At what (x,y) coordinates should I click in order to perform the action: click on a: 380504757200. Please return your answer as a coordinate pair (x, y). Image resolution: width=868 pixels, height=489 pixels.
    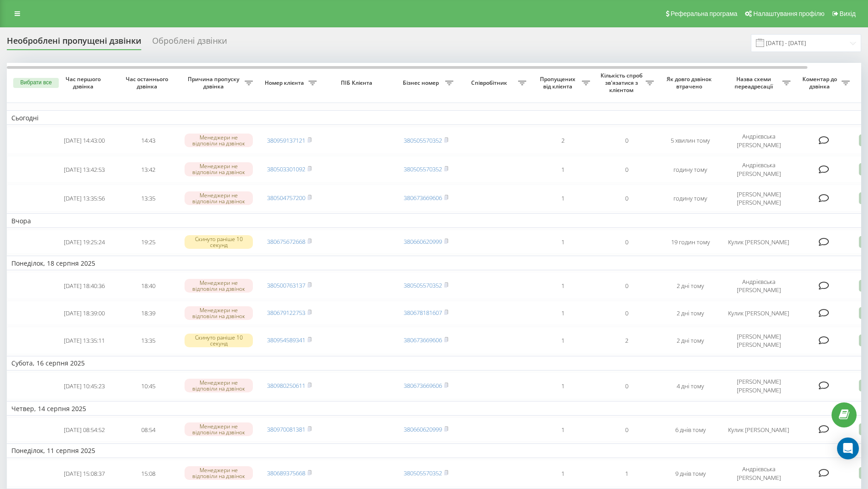
    Looking at the image, I should click on (286, 198).